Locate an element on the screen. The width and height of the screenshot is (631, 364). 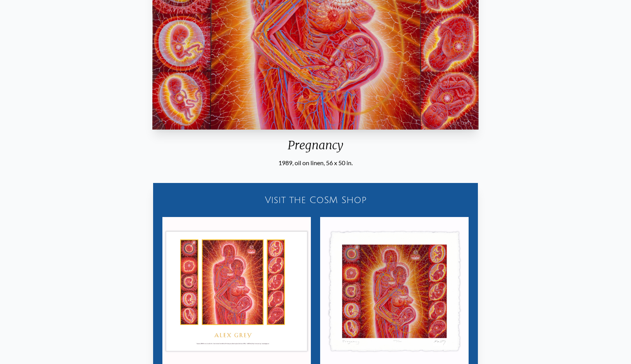
a: Visit the CoSM Shop is located at coordinates (316, 200).